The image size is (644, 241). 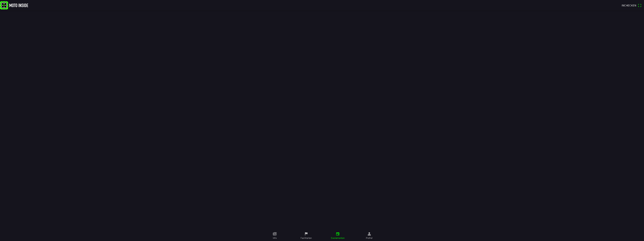 I want to click on ion-label: Profiel, so click(x=369, y=238).